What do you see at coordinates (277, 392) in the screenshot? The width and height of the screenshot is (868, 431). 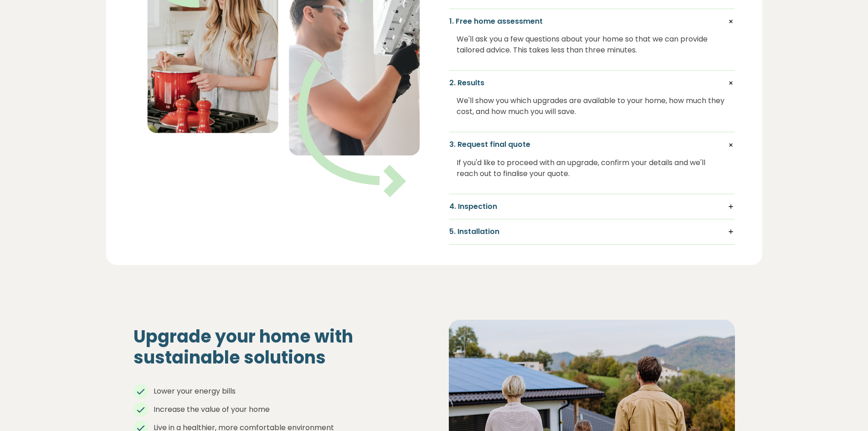 I see `li: Lower your energy bills` at bounding box center [277, 392].